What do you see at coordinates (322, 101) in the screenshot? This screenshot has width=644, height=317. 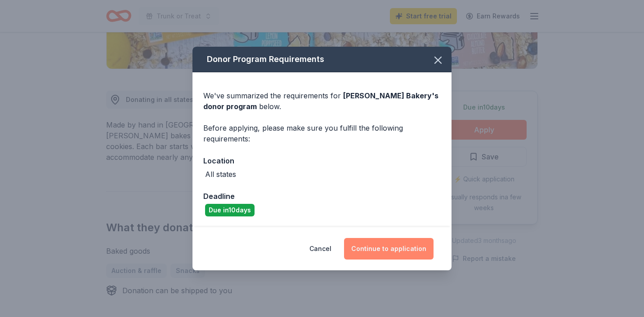 I see `div: We've summarized the requirements for below.` at bounding box center [322, 101].